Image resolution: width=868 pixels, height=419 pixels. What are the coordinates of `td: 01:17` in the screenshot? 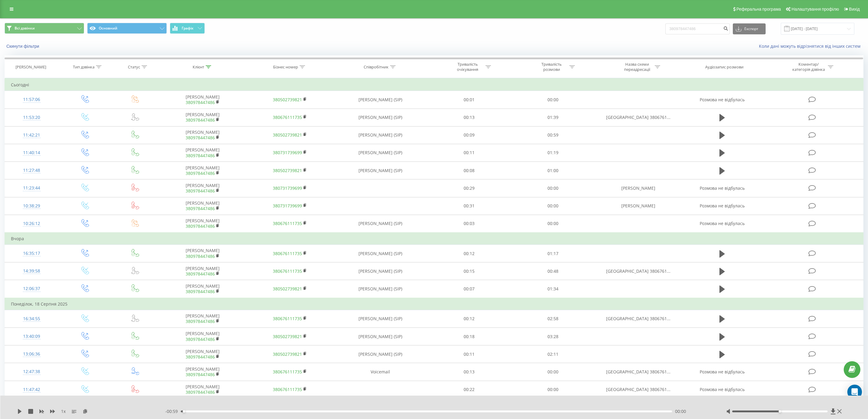 It's located at (553, 253).